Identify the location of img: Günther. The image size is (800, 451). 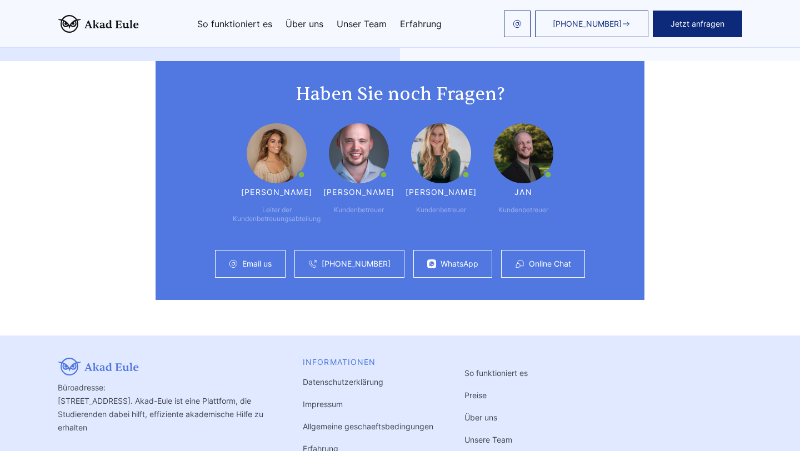
(359, 153).